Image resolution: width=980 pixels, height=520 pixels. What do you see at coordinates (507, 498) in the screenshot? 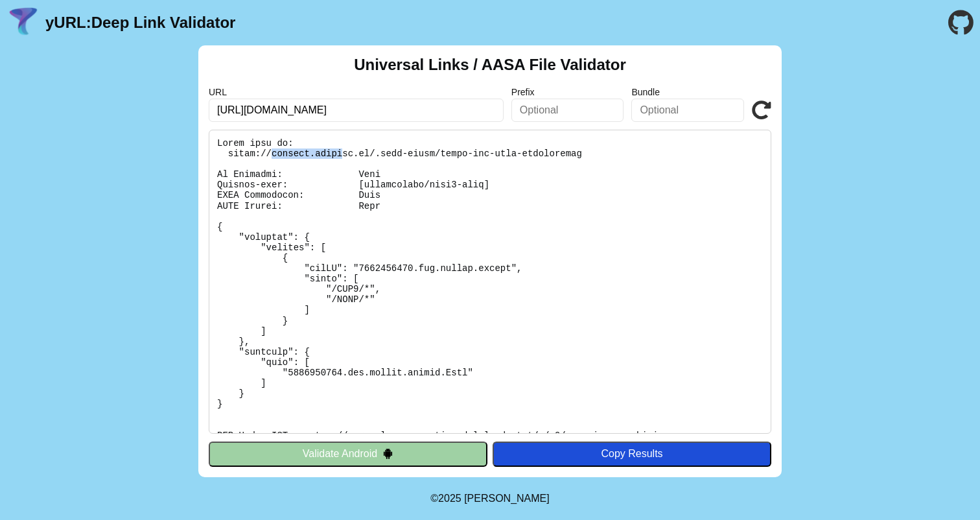
I see `a: Michael Ibragimchayev's Personal Site` at bounding box center [507, 498].